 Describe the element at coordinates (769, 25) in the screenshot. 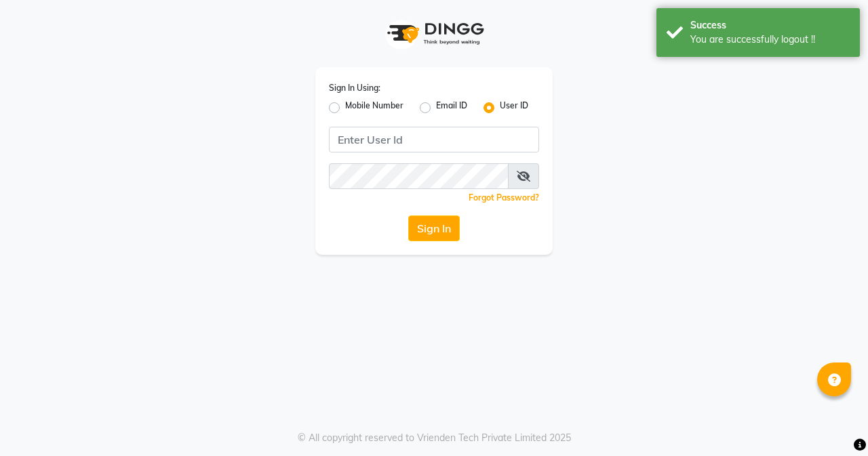

I see `div: Success` at that location.